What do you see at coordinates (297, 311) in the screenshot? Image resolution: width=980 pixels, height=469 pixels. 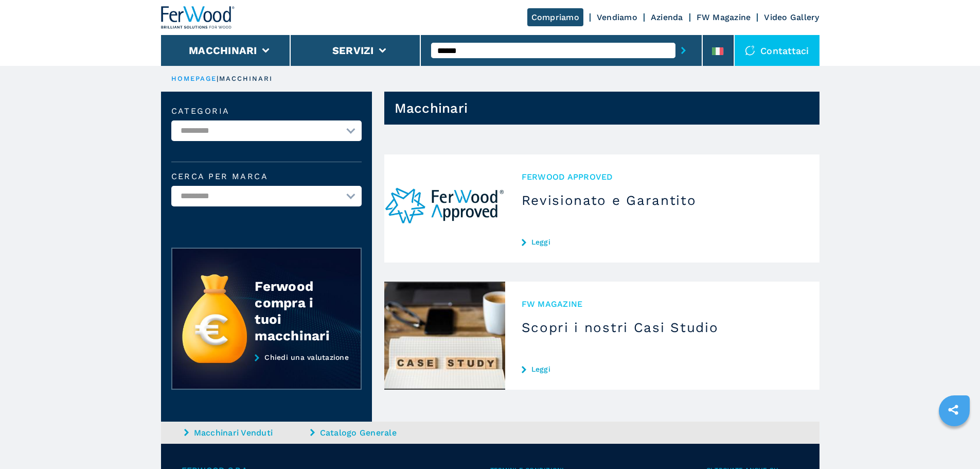 I see `div: Ferwood compra i tuoi macchinari` at bounding box center [297, 311].